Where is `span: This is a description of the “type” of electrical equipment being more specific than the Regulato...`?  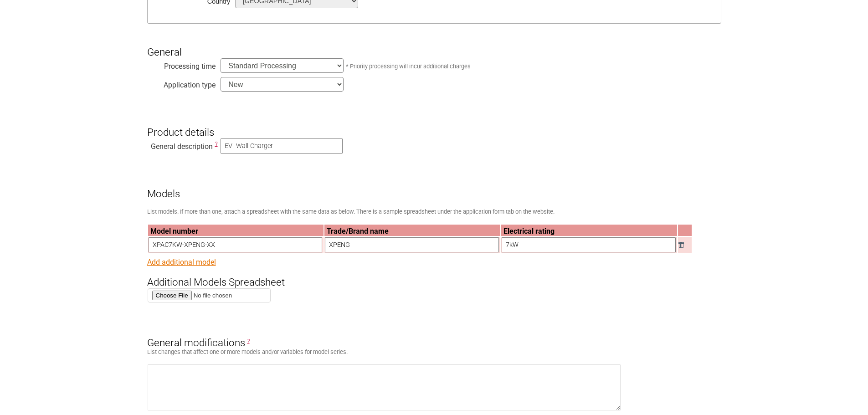 span: This is a description of the “type” of electrical equipment being more specific than the Regulato... is located at coordinates (216, 144).